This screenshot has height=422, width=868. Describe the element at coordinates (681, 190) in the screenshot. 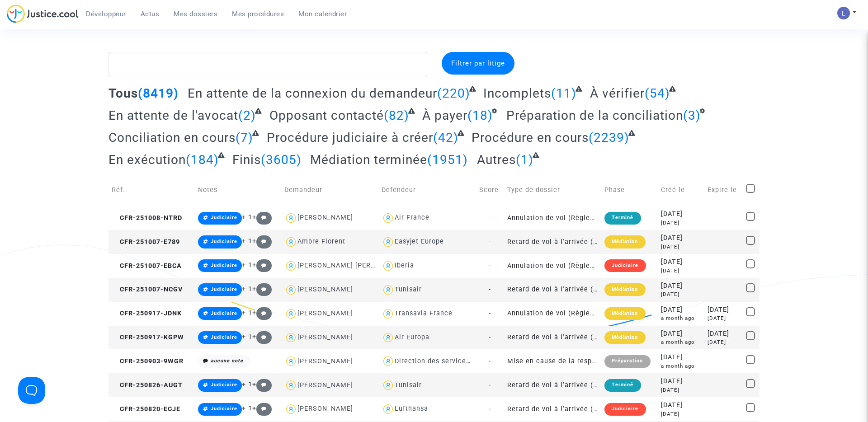

I see `td: Créé le` at that location.